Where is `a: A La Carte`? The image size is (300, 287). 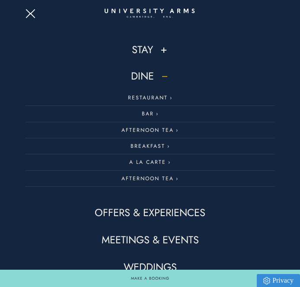 a: A La Carte is located at coordinates (150, 162).